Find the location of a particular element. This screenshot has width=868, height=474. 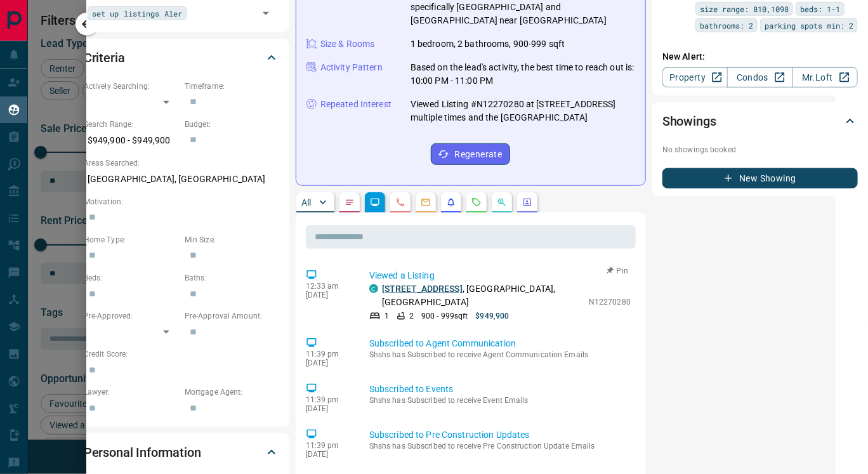

p: Pre-Approval Amount: is located at coordinates (232, 316).